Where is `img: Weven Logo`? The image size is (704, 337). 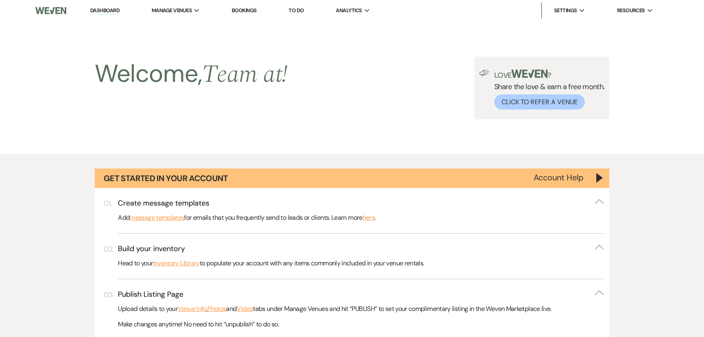
img: Weven Logo is located at coordinates (51, 11).